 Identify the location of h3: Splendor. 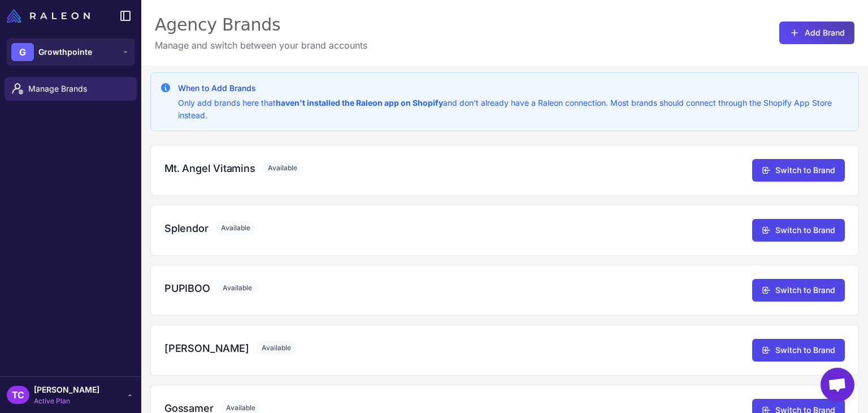
(186, 228).